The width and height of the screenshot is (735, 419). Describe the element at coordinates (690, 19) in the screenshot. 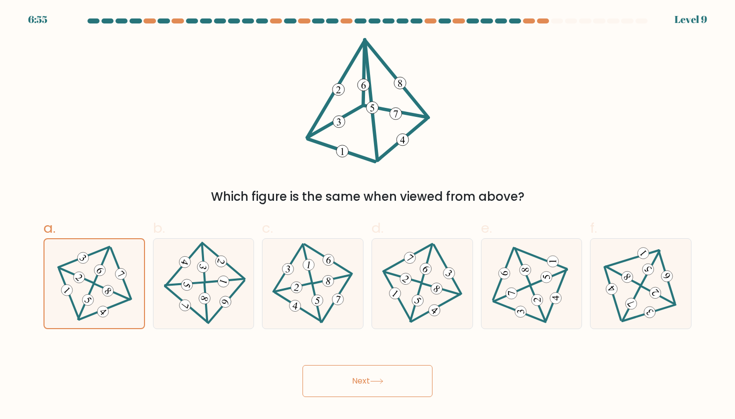

I see `div: Level 9` at that location.